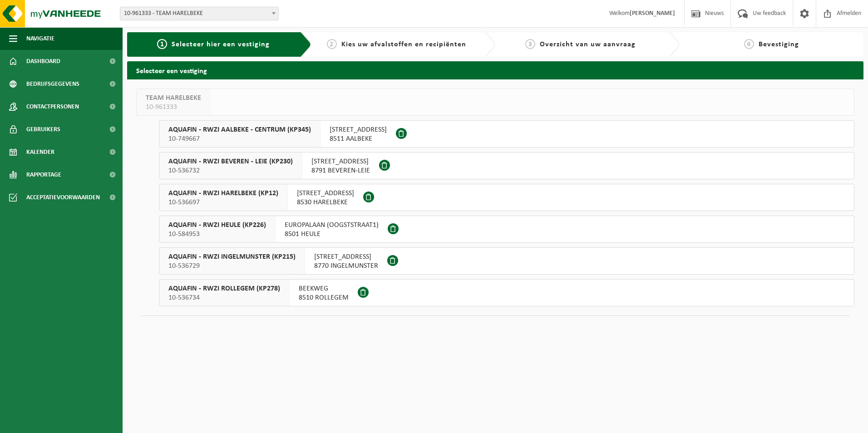 This screenshot has height=433, width=868. I want to click on span: AQUAFIN - RWZI AALBEKE - CENTRUM (KP345), so click(240, 130).